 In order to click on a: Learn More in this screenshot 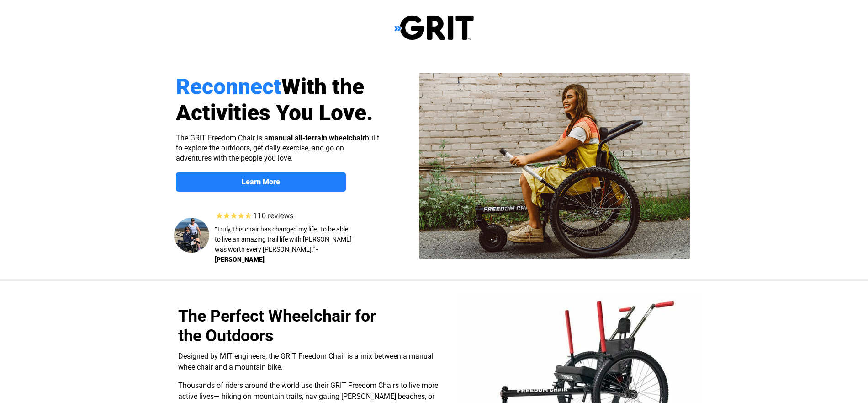, I will do `click(261, 182)`.